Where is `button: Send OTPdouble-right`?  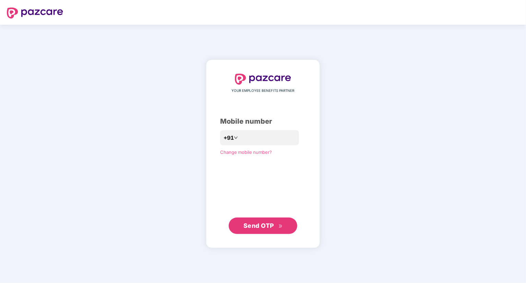 button: Send OTPdouble-right is located at coordinates (263, 226).